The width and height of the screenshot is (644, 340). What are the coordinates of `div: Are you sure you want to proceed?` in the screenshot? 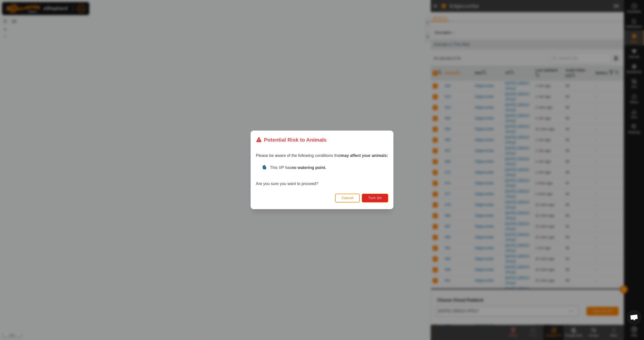 It's located at (322, 176).